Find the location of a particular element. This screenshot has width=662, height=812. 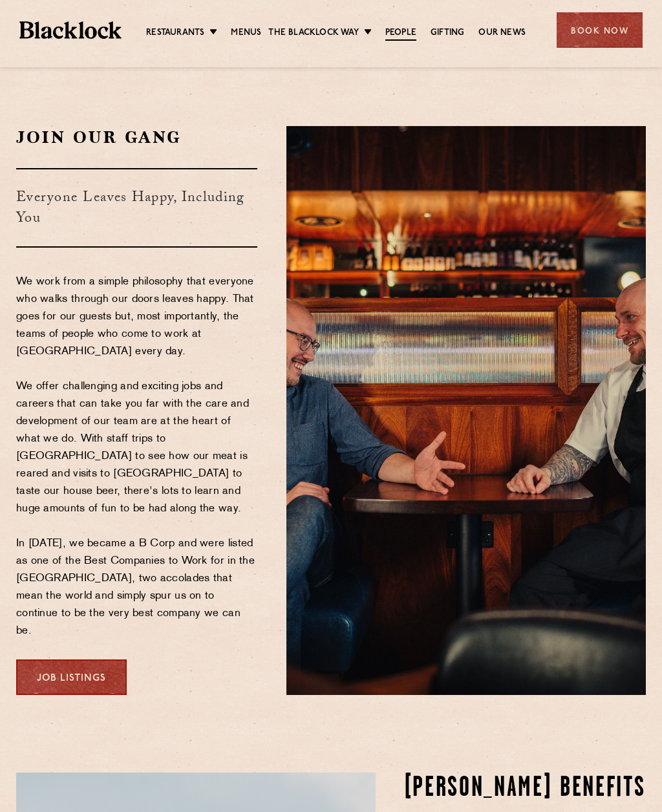

h2: Join Our Gang is located at coordinates (137, 137).